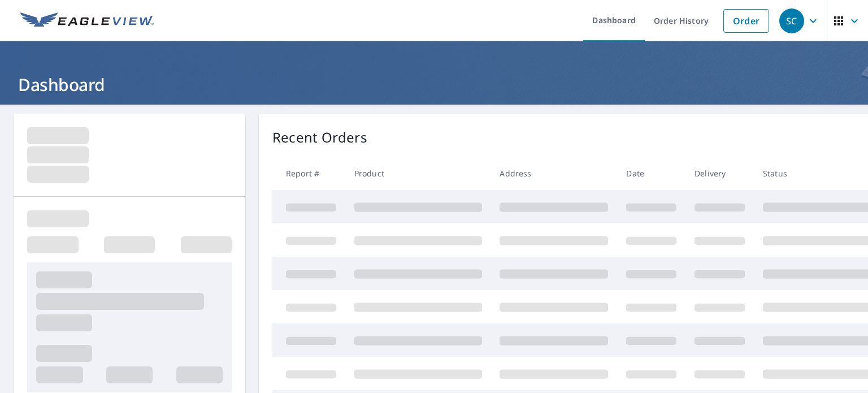 Image resolution: width=868 pixels, height=393 pixels. Describe the element at coordinates (320, 138) in the screenshot. I see `p: Recent Orders` at that location.